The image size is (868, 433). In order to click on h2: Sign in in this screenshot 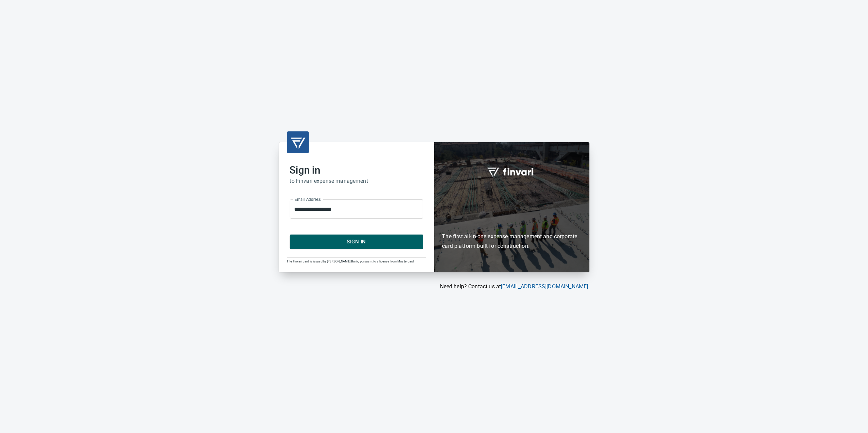, I will do `click(356, 170)`.